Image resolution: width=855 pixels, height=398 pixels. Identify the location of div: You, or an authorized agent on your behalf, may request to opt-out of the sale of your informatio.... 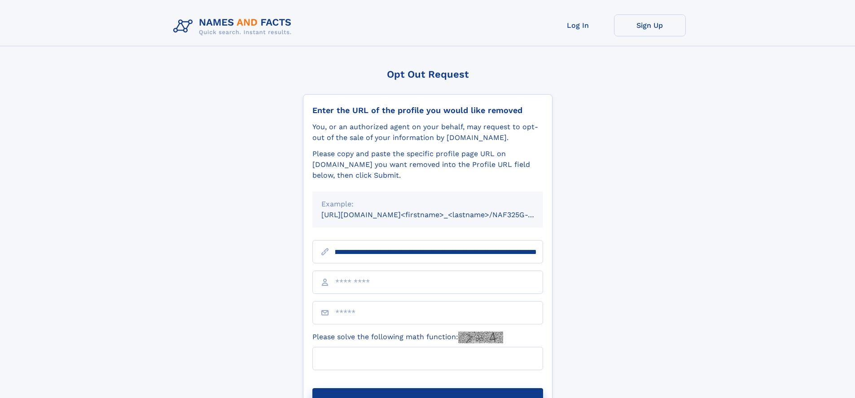
(428, 132).